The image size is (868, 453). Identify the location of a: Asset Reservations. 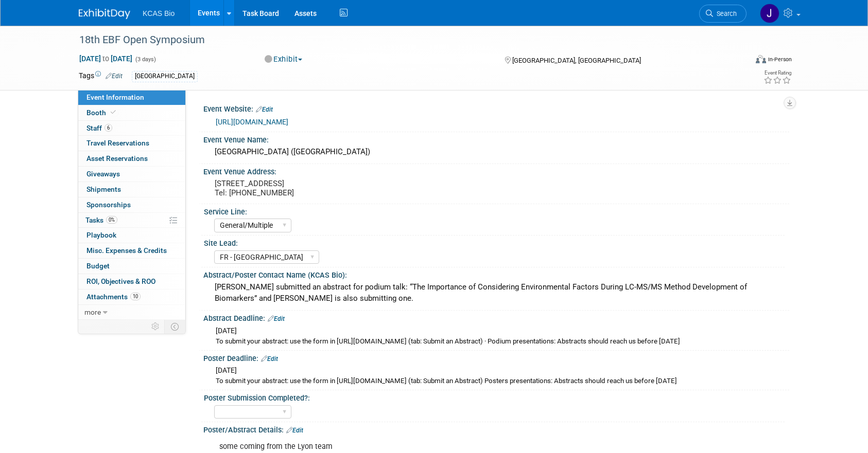
(132, 159).